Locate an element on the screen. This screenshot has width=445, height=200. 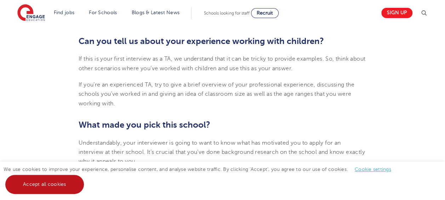
span: Schools looking for staff is located at coordinates (227, 13).